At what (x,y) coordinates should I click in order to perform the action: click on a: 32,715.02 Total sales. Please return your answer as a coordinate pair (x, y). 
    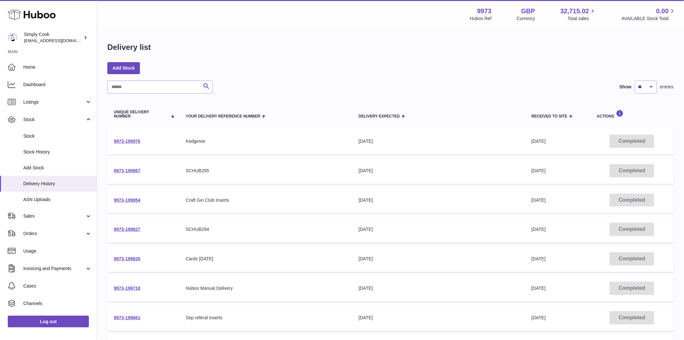
    Looking at the image, I should click on (579, 14).